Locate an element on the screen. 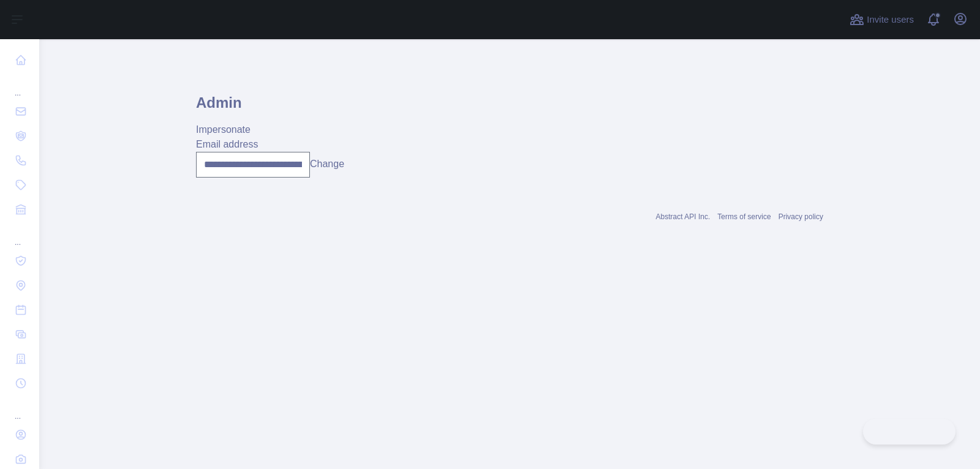 This screenshot has height=469, width=980. div: Impersonate is located at coordinates (510, 130).